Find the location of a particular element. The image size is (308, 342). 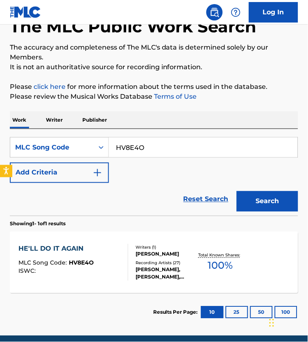

p: Work is located at coordinates (19, 120).